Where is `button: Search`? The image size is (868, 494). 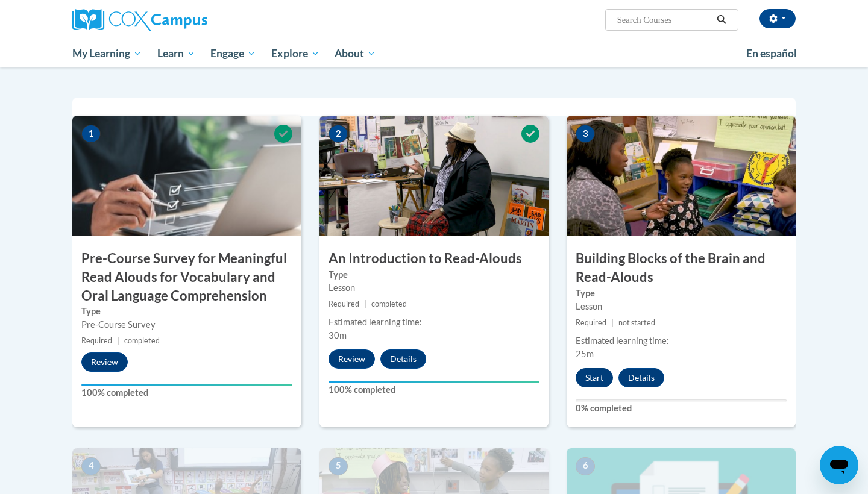
button: Search is located at coordinates (721, 20).